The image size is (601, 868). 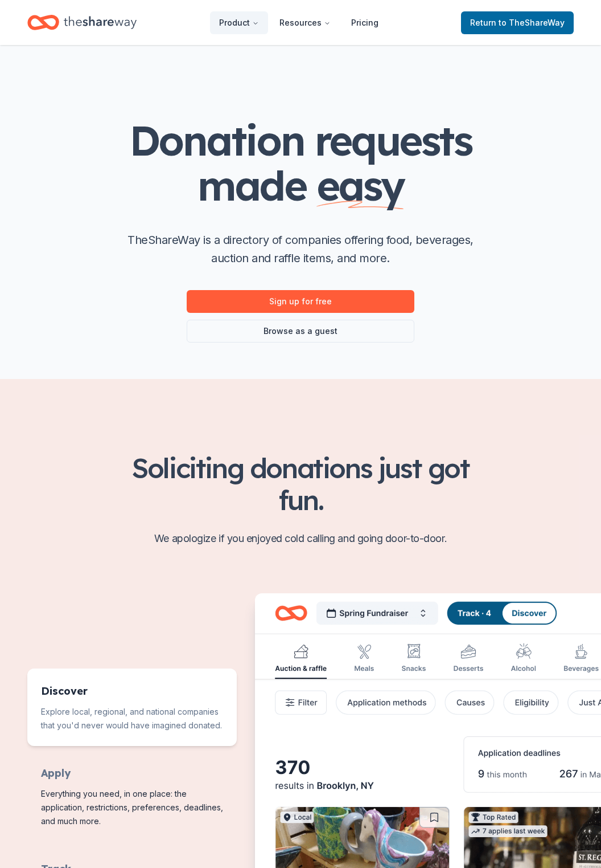 I want to click on button: Product, so click(x=239, y=23).